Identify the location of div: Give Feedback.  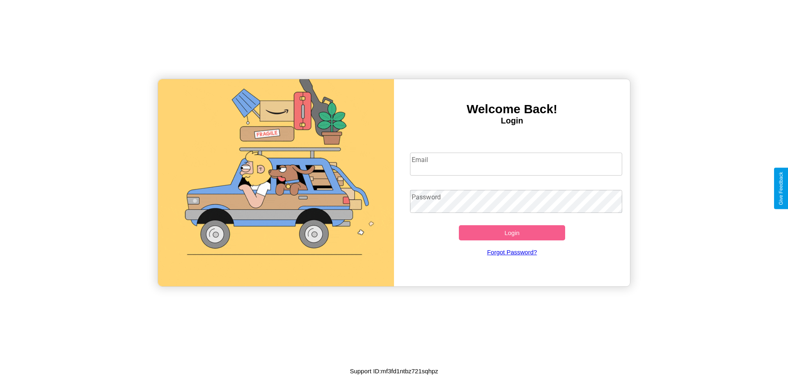
(781, 188).